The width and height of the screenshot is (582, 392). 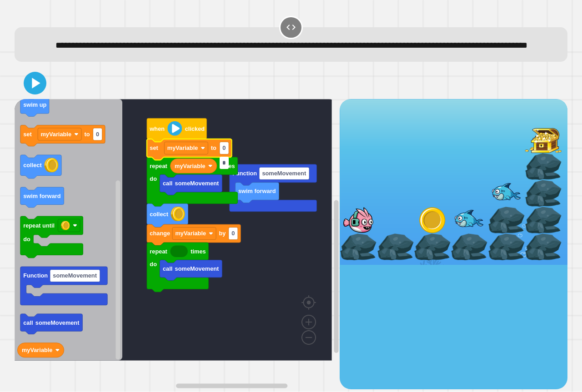 What do you see at coordinates (177, 244) in the screenshot?
I see `div: Blockly Workspace` at bounding box center [177, 244].